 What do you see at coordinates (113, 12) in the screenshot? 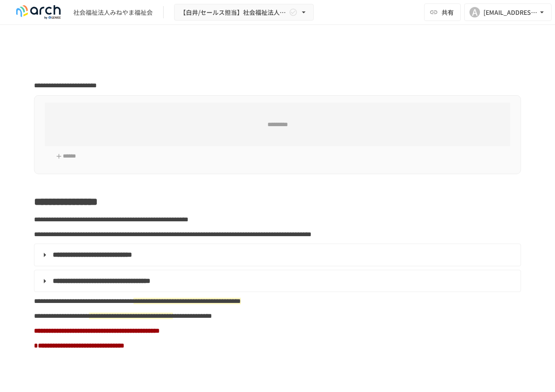
I see `div: 社会福祉法人みねやま福祉会` at bounding box center [113, 12].